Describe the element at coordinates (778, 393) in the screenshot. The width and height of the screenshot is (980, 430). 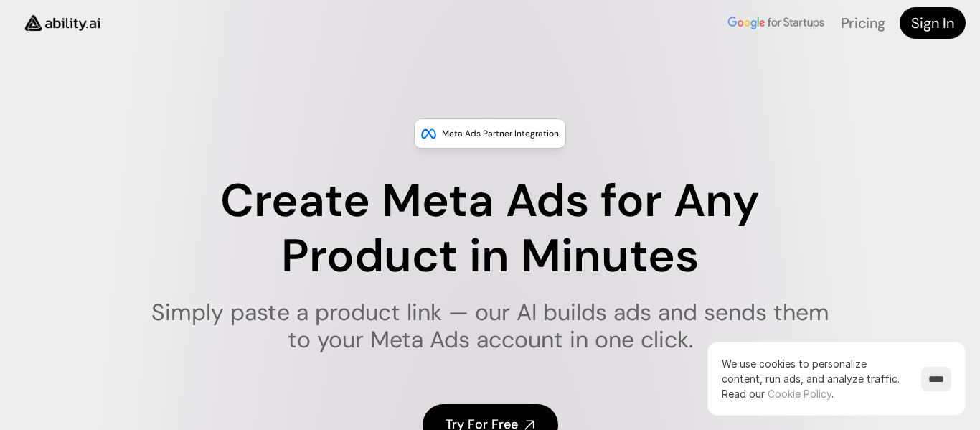
I see `span: Read our .` at that location.